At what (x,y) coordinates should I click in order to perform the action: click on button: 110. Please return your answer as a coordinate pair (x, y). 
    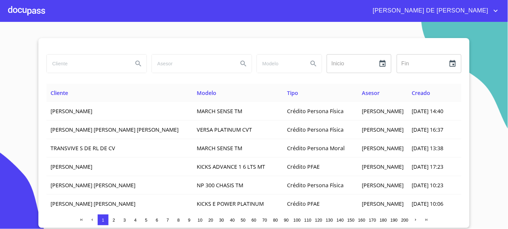
    Looking at the image, I should click on (308, 220).